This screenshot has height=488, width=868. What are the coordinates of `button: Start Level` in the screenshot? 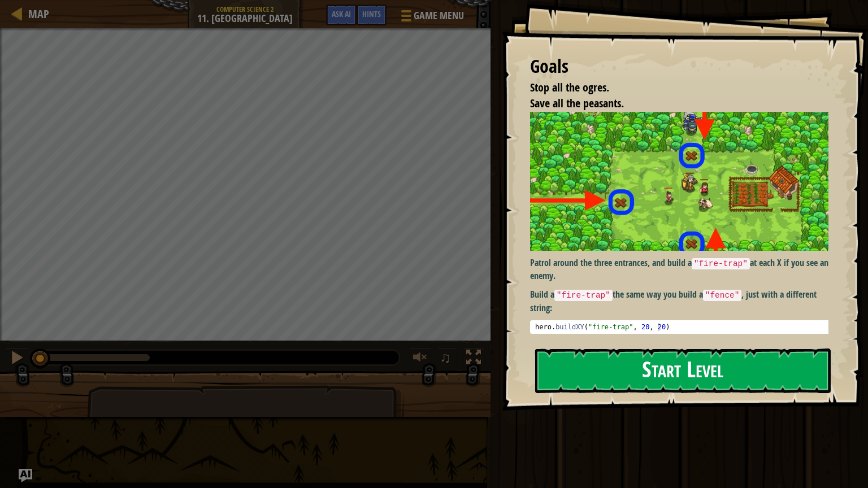 It's located at (682, 371).